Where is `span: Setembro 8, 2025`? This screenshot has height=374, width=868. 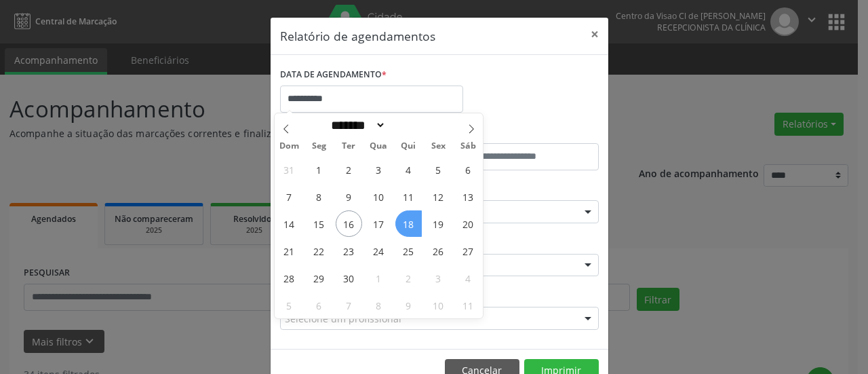
span: Setembro 8, 2025 is located at coordinates (319, 196).